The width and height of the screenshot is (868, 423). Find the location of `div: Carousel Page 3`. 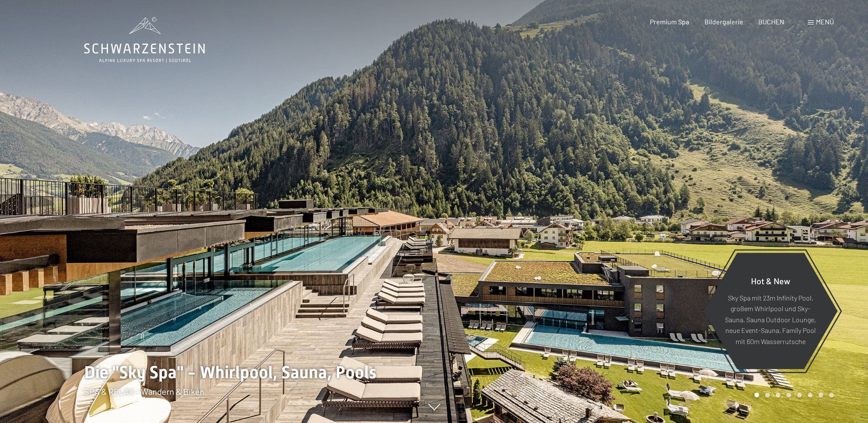

div: Carousel Page 3 is located at coordinates (778, 395).